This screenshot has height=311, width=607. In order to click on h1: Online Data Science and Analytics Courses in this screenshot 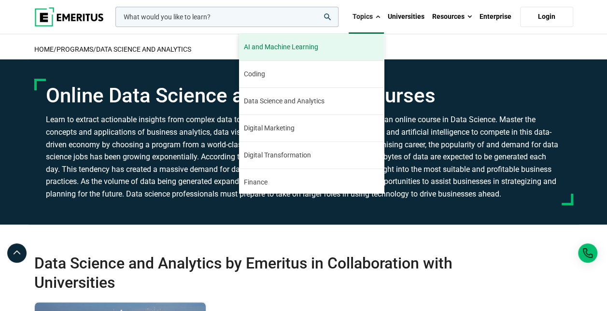, I will do `click(304, 96)`.